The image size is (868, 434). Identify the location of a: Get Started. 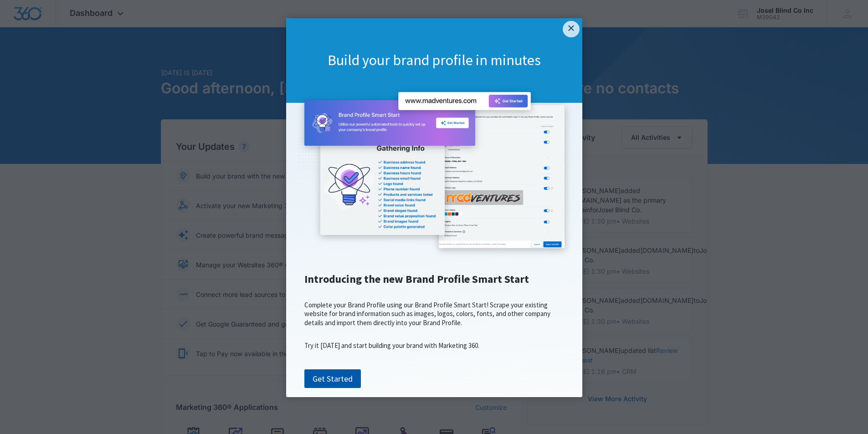
(332, 379).